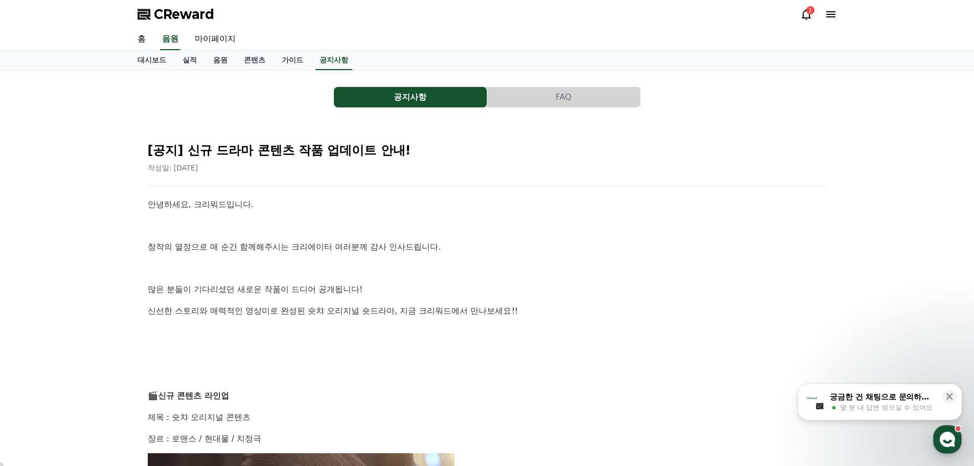 The height and width of the screenshot is (466, 974). Describe the element at coordinates (564, 97) in the screenshot. I see `a: FAQ` at that location.